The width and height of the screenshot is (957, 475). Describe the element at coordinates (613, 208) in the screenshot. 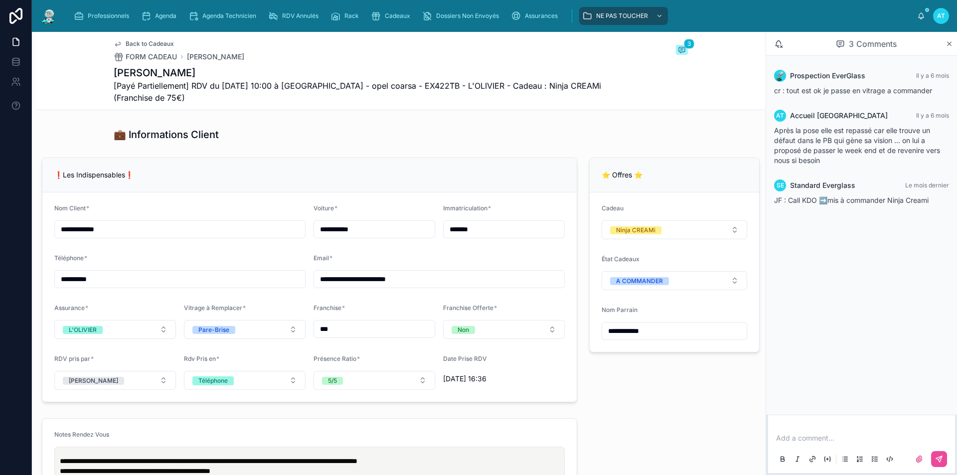

I see `span: Cadeau` at that location.